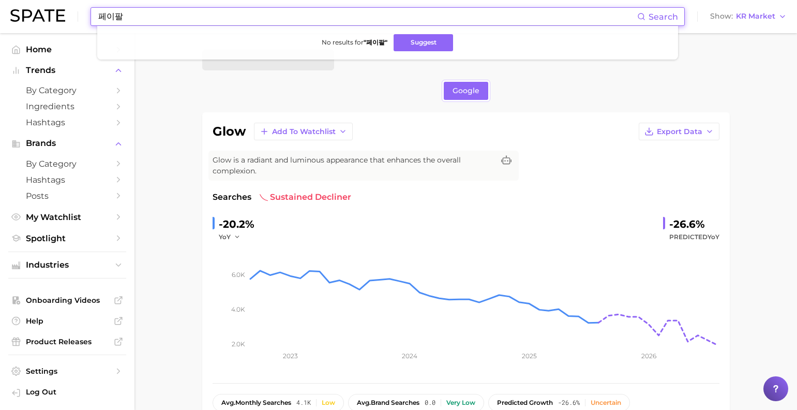  What do you see at coordinates (67, 238) in the screenshot?
I see `a: Spotlight` at bounding box center [67, 238].